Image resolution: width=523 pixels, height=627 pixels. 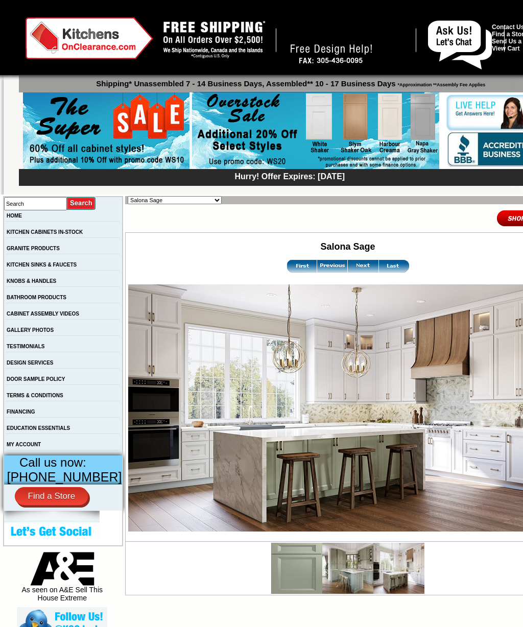 I want to click on input: Submit, so click(x=81, y=203).